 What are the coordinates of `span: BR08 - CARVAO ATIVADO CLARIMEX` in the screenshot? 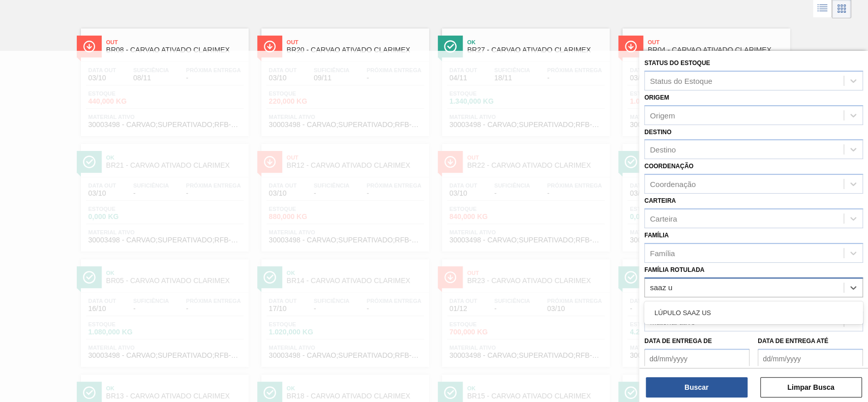 It's located at (175, 50).